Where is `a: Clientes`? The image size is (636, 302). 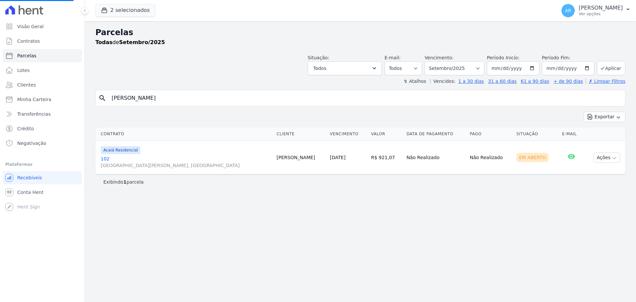
a: Clientes is located at coordinates (42, 85).